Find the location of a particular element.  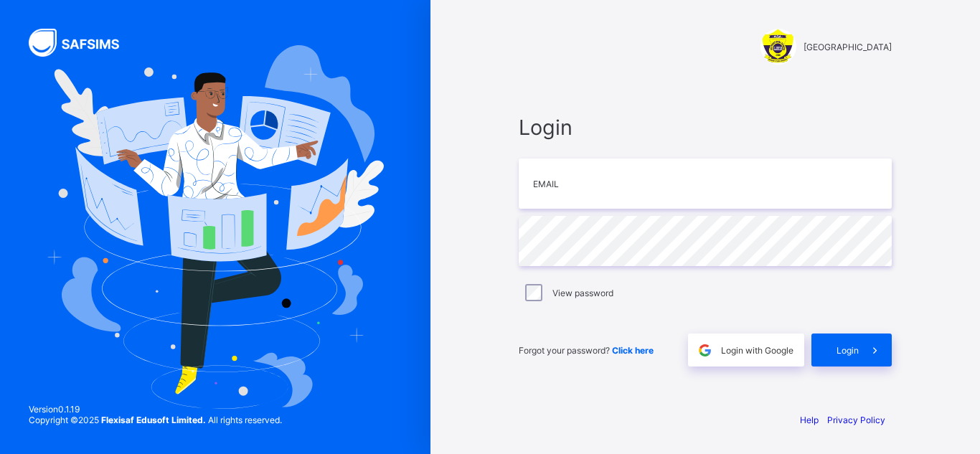

span: Login with Google is located at coordinates (757, 351).